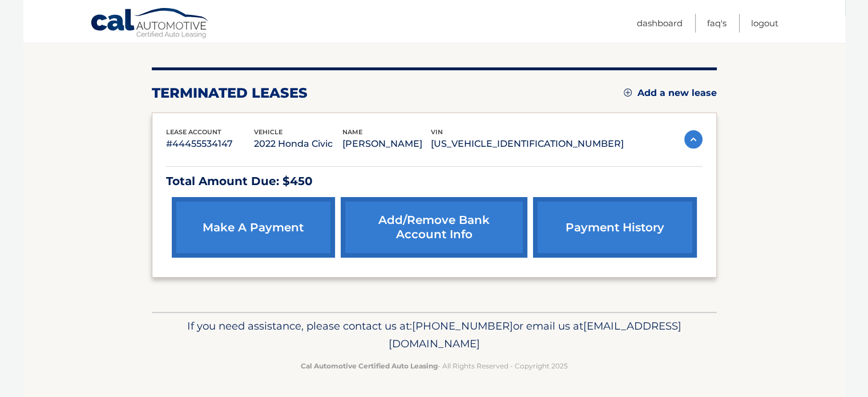 The image size is (868, 397). Describe the element at coordinates (193, 132) in the screenshot. I see `span: lease account` at that location.